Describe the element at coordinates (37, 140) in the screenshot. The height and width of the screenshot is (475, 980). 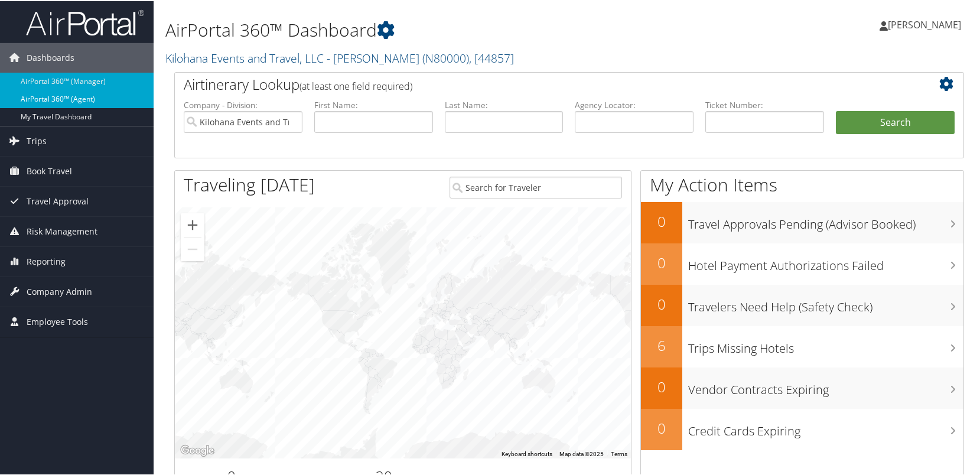
I see `span: Trips` at that location.